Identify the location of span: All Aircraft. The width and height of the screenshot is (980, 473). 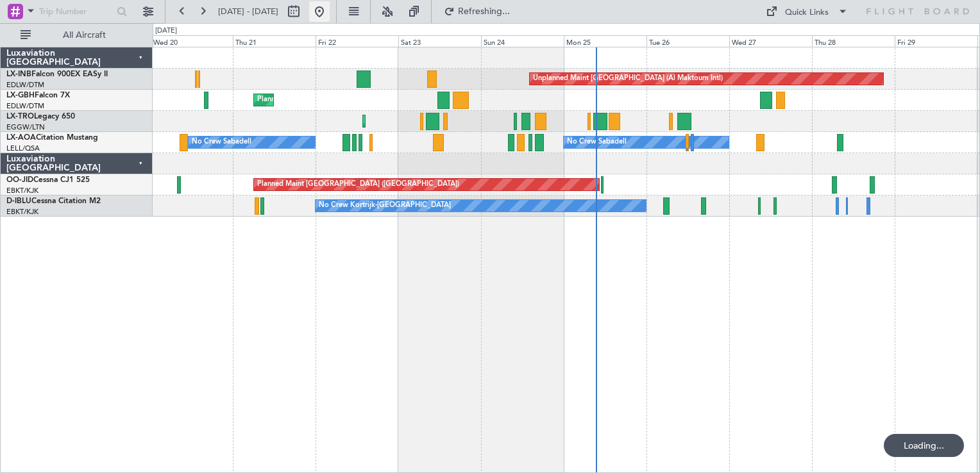
(84, 35).